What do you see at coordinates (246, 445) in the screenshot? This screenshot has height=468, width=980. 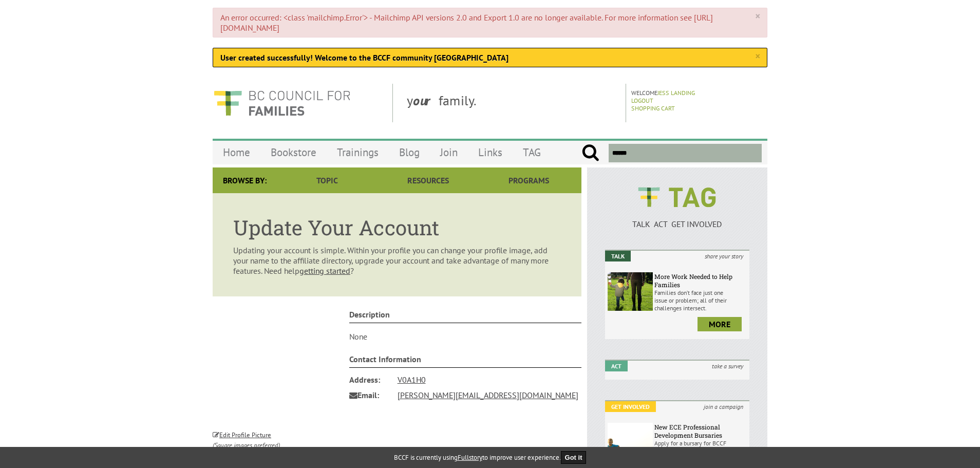 I see `i: (Square images preferred)` at bounding box center [246, 445].